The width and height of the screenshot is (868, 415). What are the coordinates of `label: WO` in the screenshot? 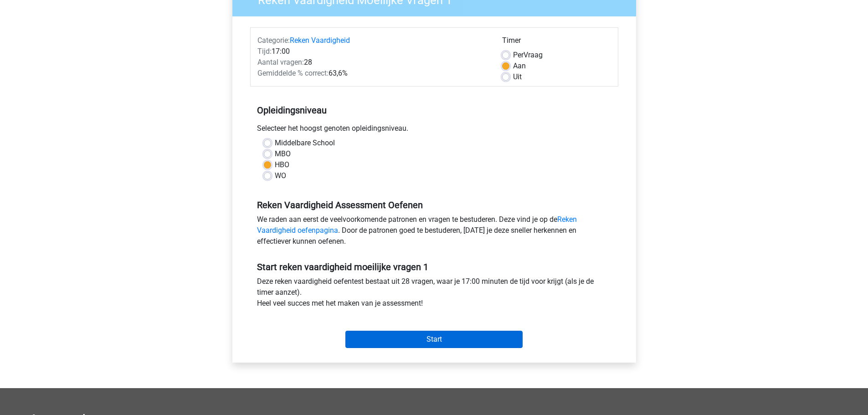 It's located at (280, 176).